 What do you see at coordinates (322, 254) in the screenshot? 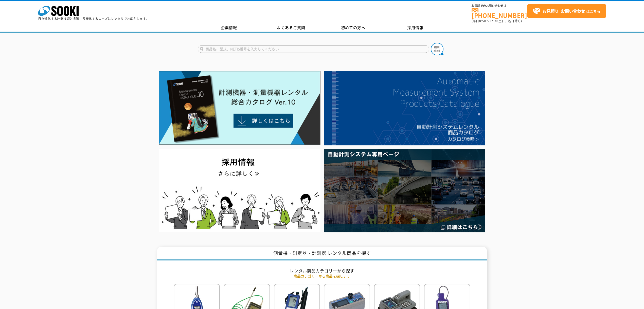
I see `h1: 測量機・測定器・計測器 レンタル商品を探す` at bounding box center [322, 254].